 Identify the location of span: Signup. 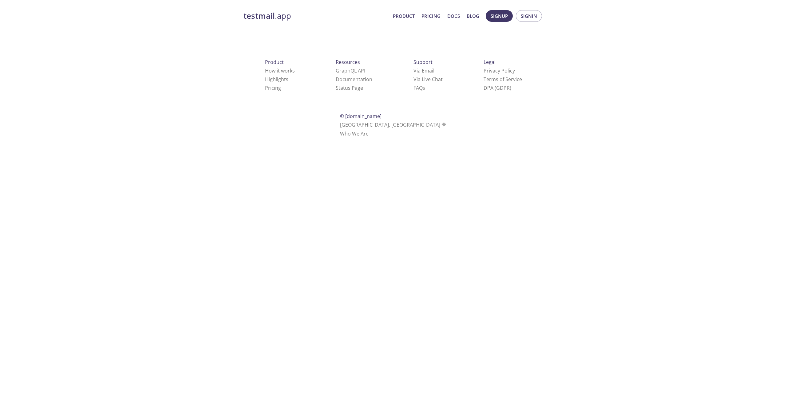
(499, 16).